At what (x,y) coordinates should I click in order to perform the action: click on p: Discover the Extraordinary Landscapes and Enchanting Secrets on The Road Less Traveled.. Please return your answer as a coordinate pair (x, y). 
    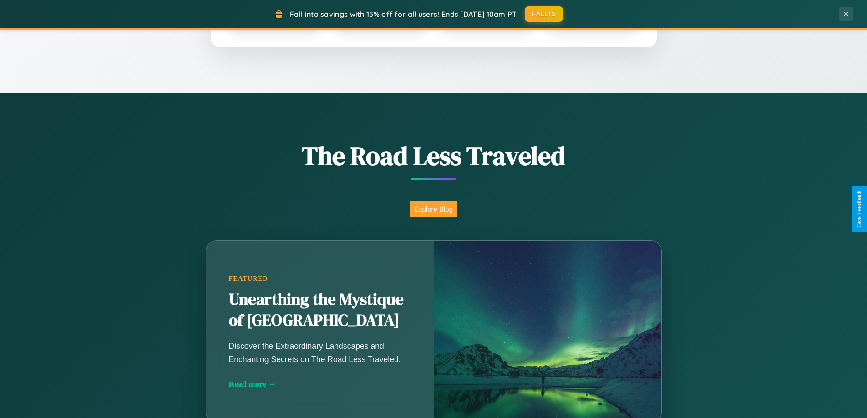
    Looking at the image, I should click on (320, 353).